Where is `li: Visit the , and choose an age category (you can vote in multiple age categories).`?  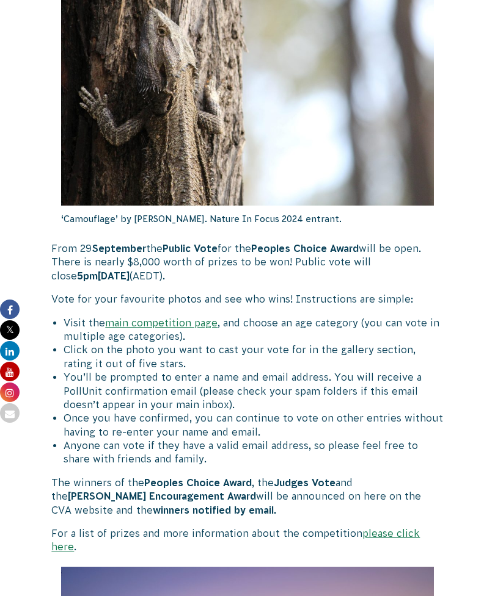
li: Visit the , and choose an age category (you can vote in multiple age categories). is located at coordinates (253, 330).